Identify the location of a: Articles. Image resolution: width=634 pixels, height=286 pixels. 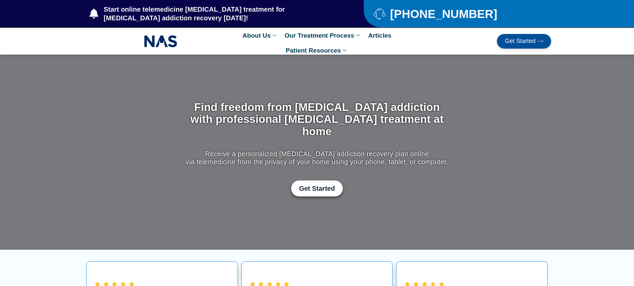
(380, 35).